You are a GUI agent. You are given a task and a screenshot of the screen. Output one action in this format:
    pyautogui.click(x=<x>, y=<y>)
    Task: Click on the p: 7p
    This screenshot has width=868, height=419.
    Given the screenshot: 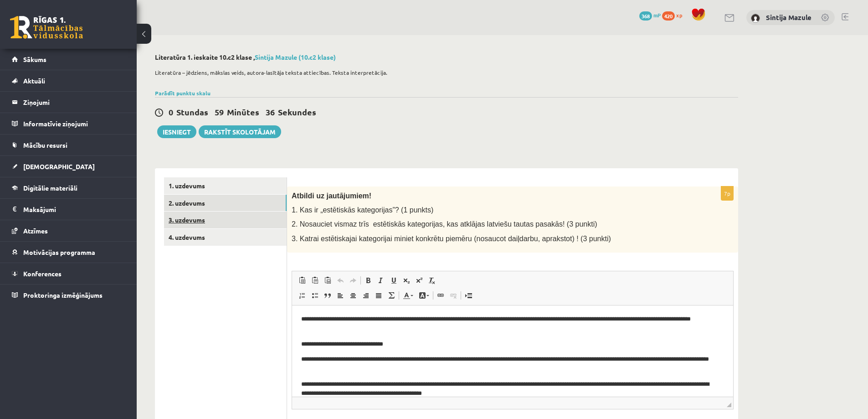 What is the action you would take?
    pyautogui.click(x=727, y=193)
    